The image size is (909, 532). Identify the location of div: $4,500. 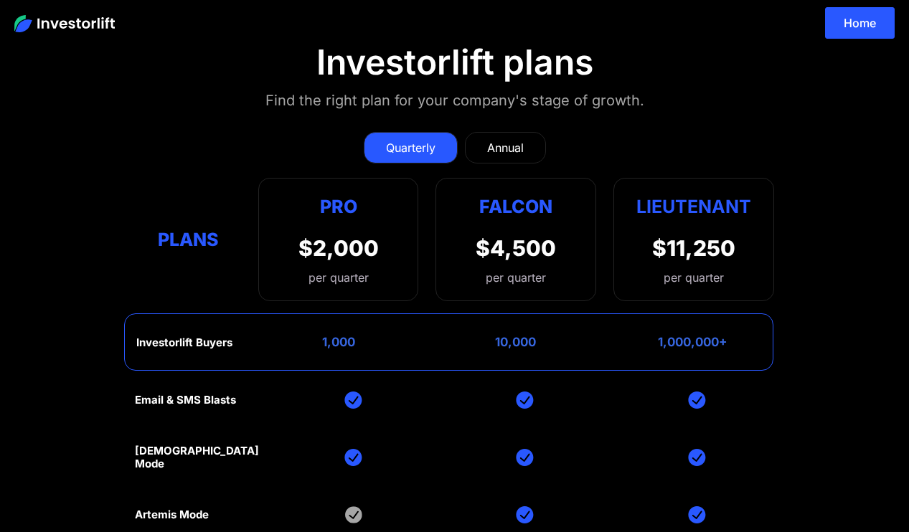
(516, 248).